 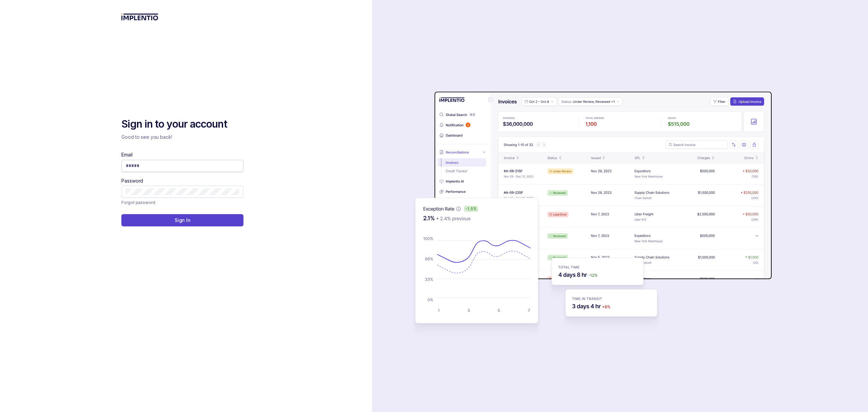 I want to click on img: logo, so click(x=140, y=17).